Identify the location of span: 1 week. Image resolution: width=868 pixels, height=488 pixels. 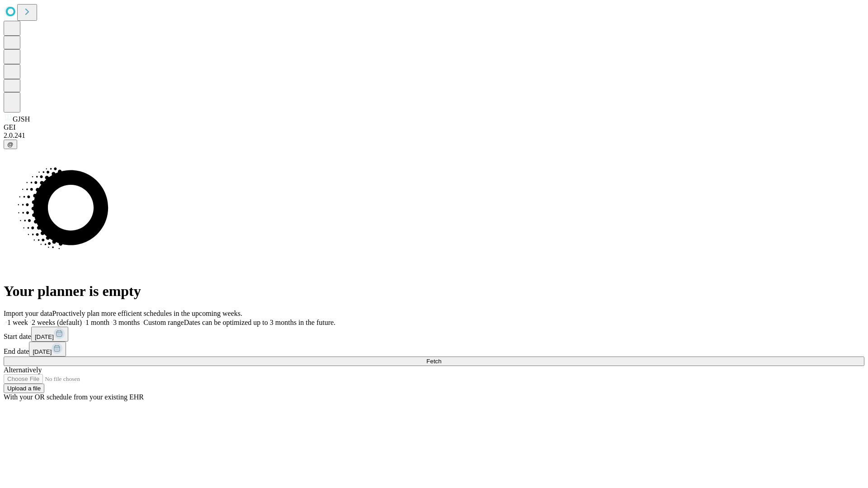
(17, 323).